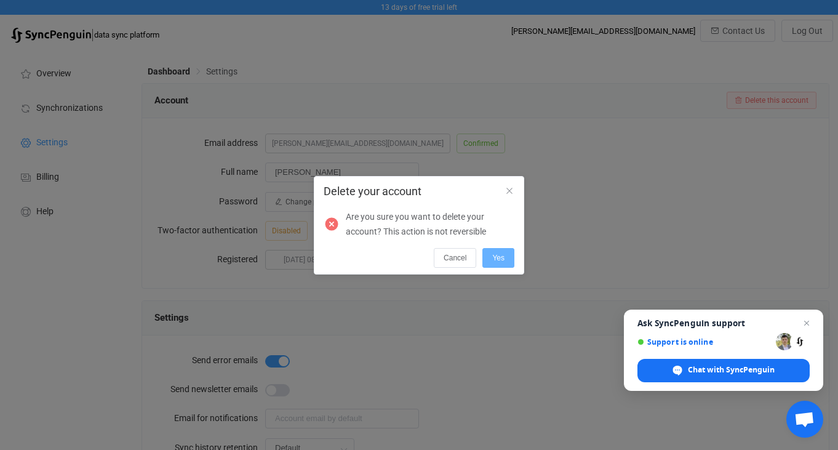 This screenshot has height=450, width=838. I want to click on div: Open chat, so click(805, 419).